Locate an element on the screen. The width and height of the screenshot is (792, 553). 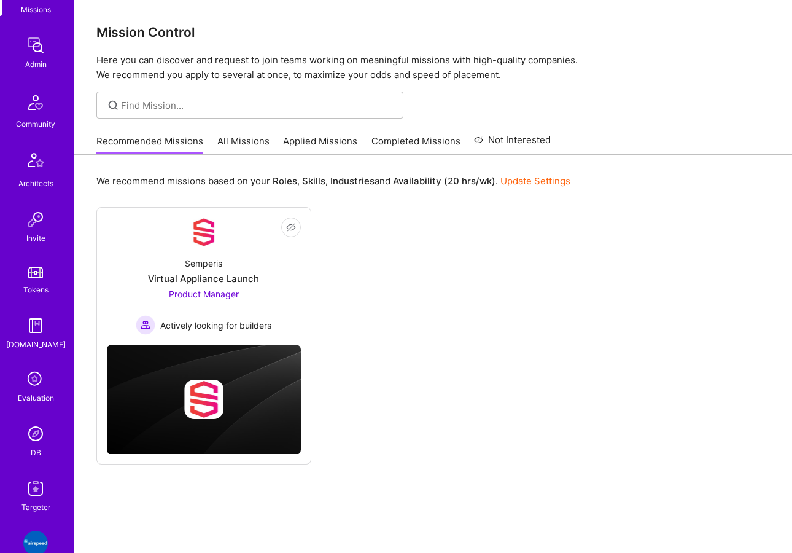
img: admin teamwork is located at coordinates (36, 45).